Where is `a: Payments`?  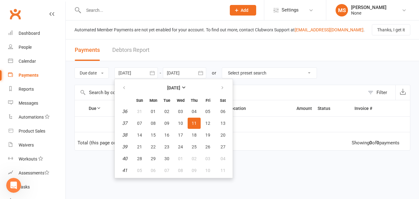 a: Payments is located at coordinates (37, 75).